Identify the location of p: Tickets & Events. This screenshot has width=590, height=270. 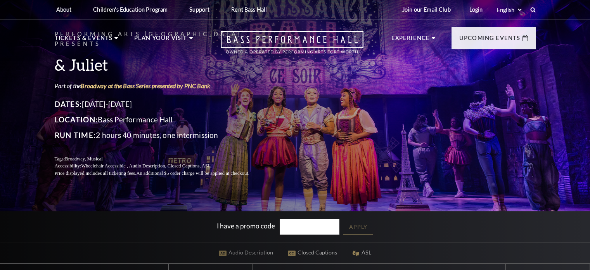
(84, 40).